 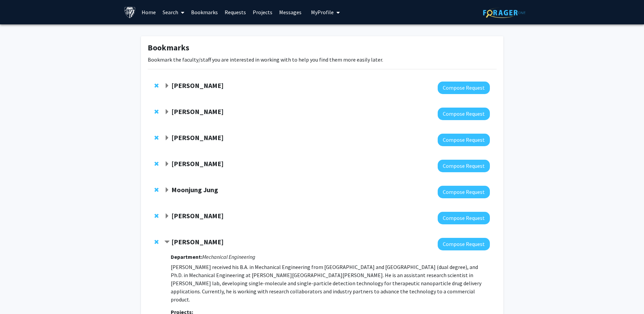 I want to click on img: ForagerOne Logo, so click(x=504, y=13).